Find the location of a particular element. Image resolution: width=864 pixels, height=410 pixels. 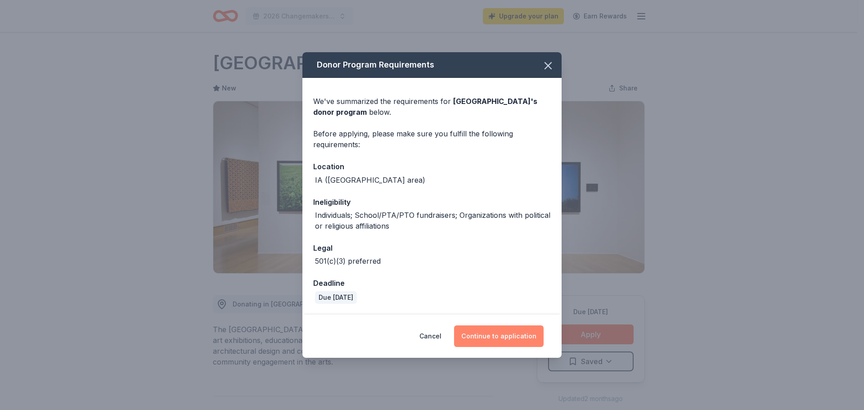

div: Location is located at coordinates (432, 167).